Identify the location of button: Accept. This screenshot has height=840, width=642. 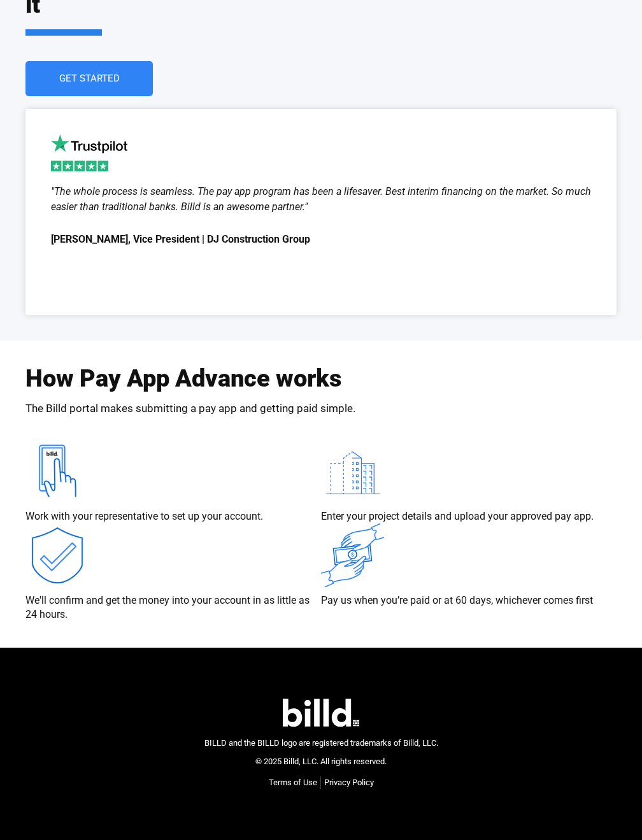
(477, 283).